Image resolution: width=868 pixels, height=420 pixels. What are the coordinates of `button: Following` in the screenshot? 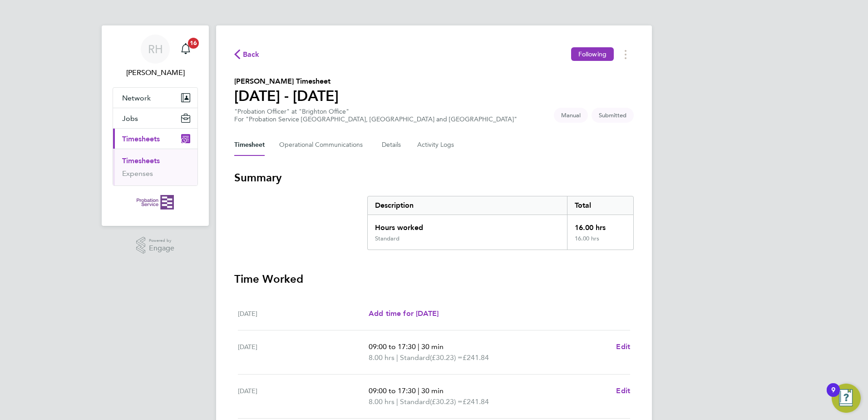 It's located at (592, 54).